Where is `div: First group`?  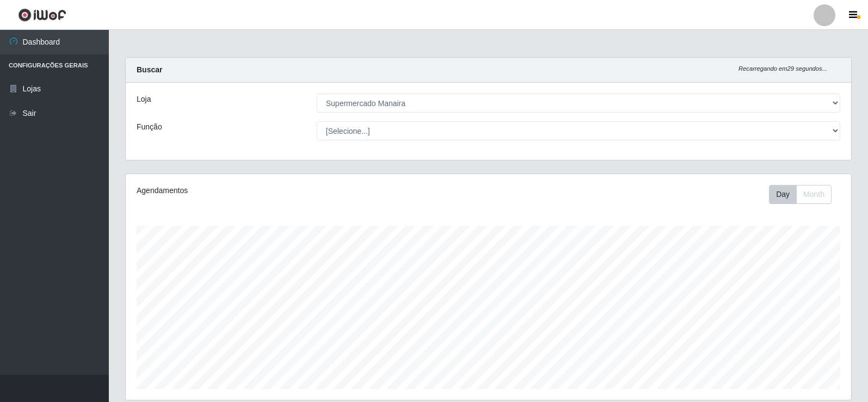 div: First group is located at coordinates (800, 194).